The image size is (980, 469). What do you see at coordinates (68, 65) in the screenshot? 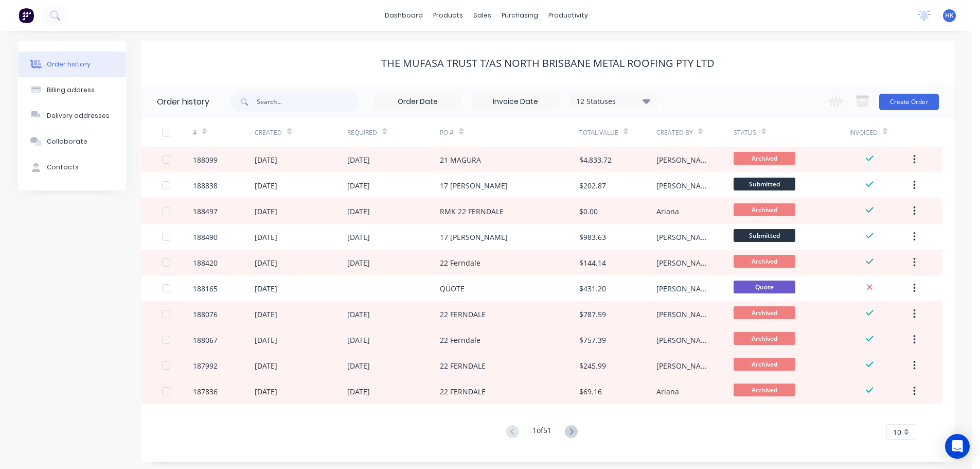
I see `div: Order history` at bounding box center [68, 65].